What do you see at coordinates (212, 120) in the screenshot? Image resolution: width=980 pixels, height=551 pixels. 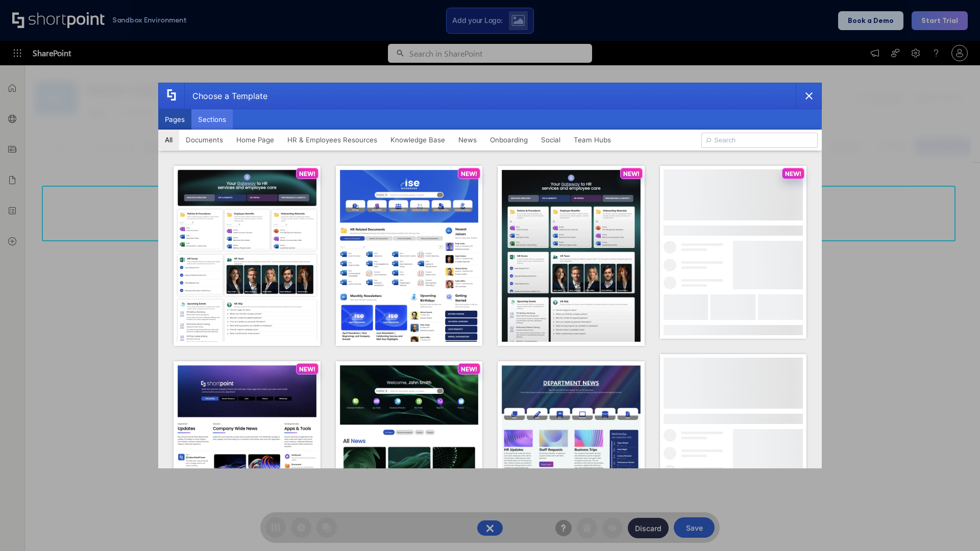 I see `button: Sections` at bounding box center [212, 120].